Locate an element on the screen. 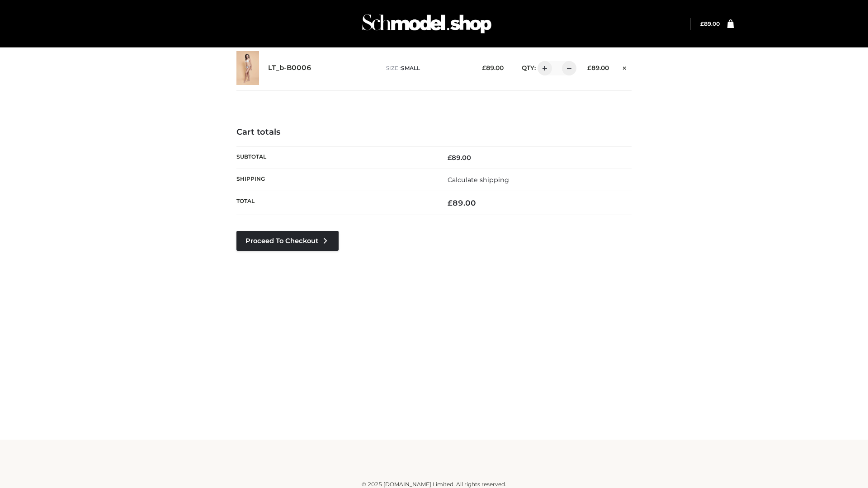 Image resolution: width=868 pixels, height=488 pixels. th: Subtotal is located at coordinates (335, 157).